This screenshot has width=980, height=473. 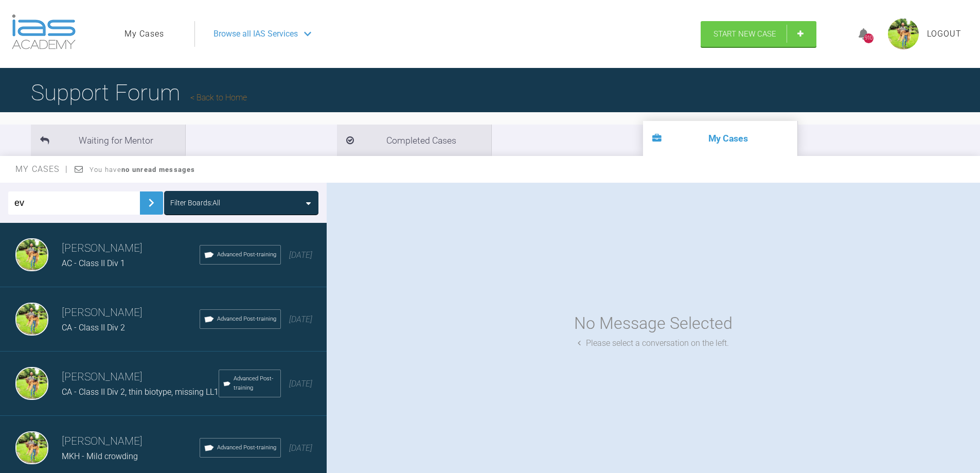 I want to click on span: Logout, so click(x=944, y=34).